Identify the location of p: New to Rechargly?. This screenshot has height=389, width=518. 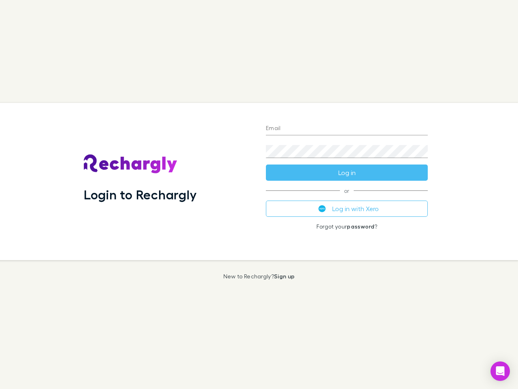
(259, 276).